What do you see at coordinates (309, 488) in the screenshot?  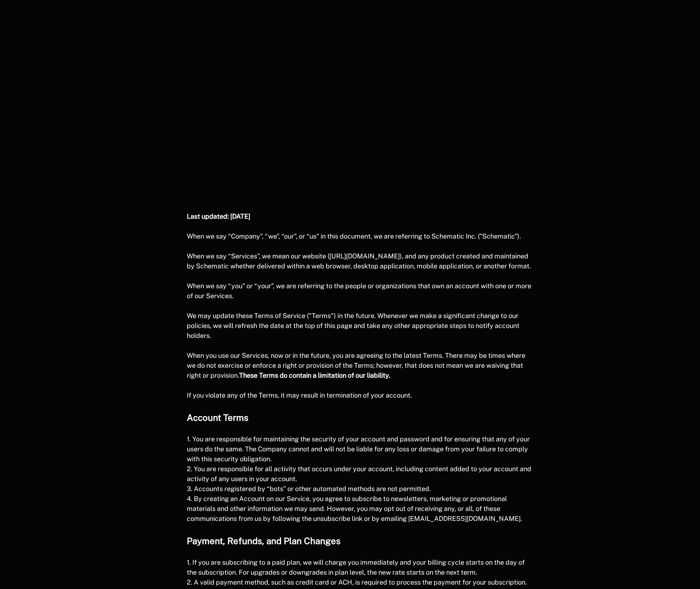 I see `span: 3. Accounts registered by “bots” or other automated methods are not permitted.` at bounding box center [309, 488].